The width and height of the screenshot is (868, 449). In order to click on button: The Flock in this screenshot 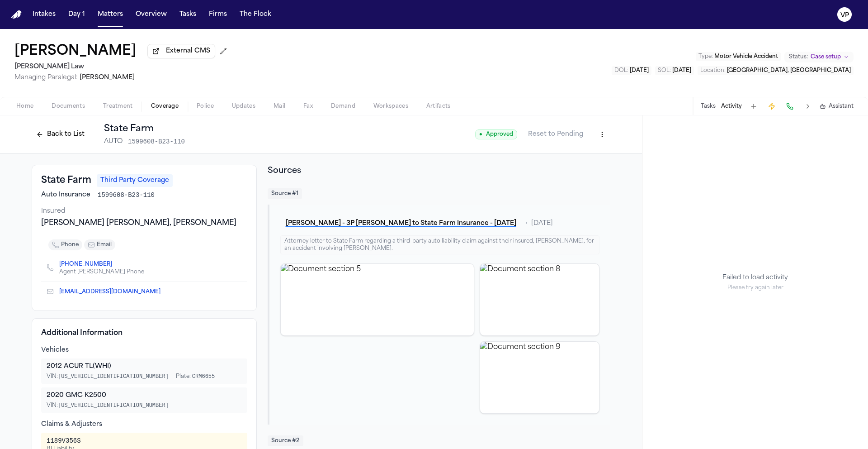, I will do `click(256, 15)`.